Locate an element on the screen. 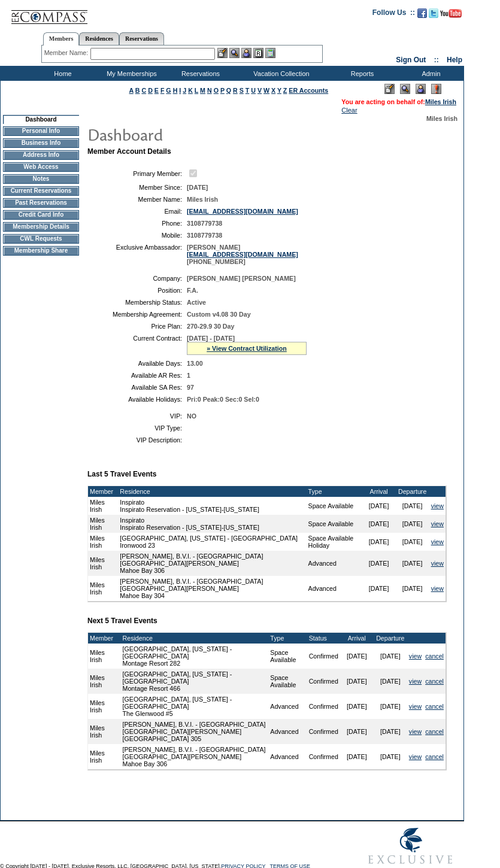  td: Company: is located at coordinates (137, 279).